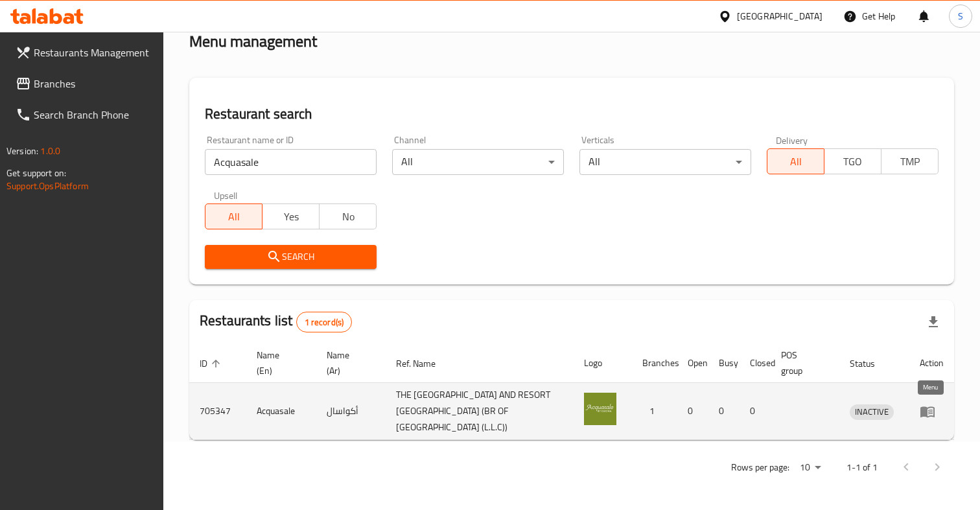 The width and height of the screenshot is (980, 510). I want to click on span: TGO, so click(853, 161).